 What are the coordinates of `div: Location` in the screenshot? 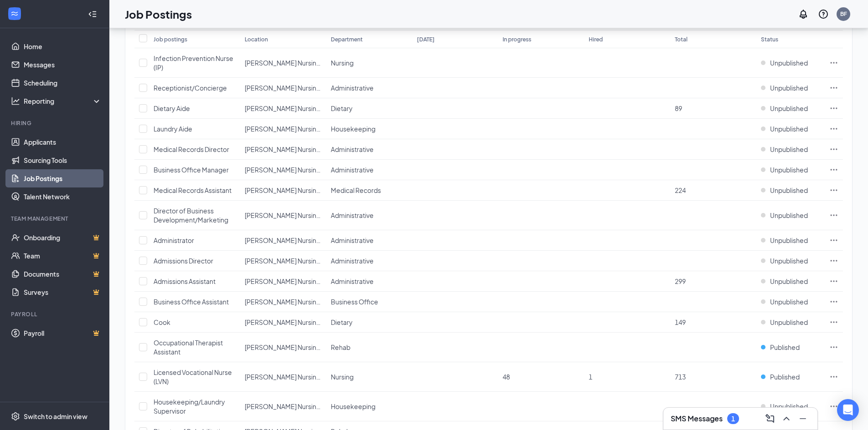 It's located at (256, 39).